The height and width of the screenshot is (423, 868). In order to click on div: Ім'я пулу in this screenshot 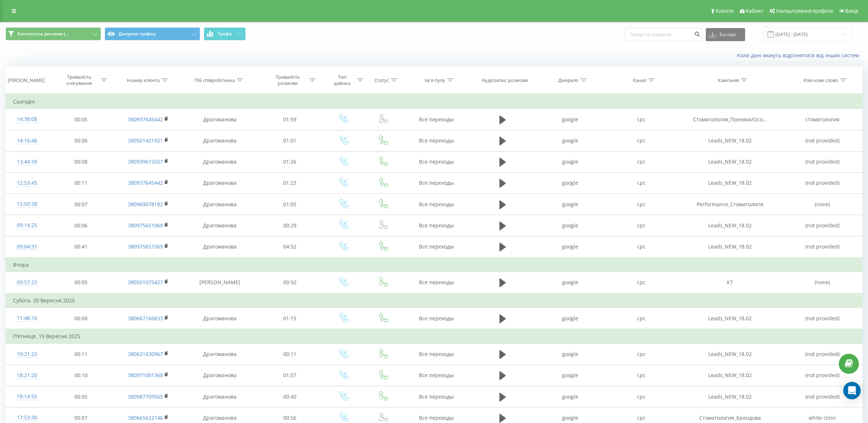, I will do `click(435, 80)`.